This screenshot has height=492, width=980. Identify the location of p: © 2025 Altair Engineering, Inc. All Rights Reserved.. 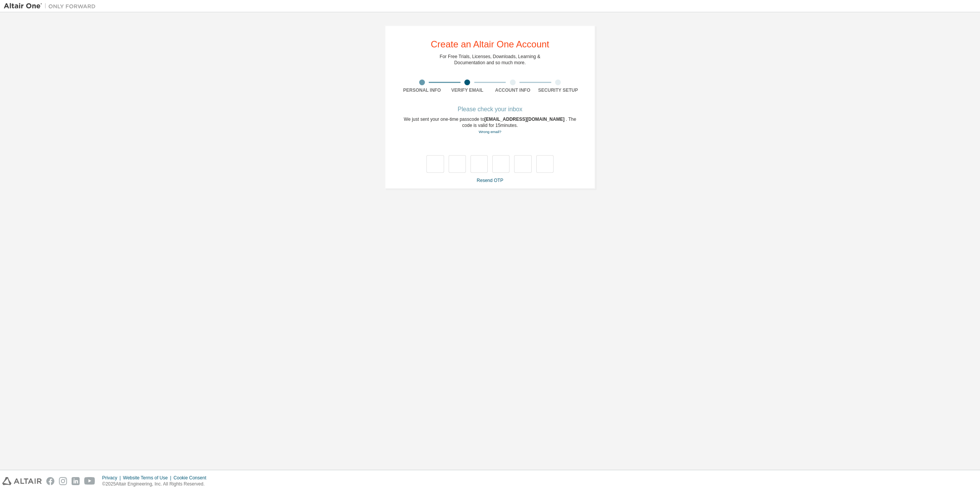
(157, 484).